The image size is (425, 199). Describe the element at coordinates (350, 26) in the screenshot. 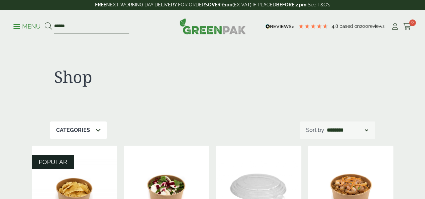

I see `span: Based on` at that location.